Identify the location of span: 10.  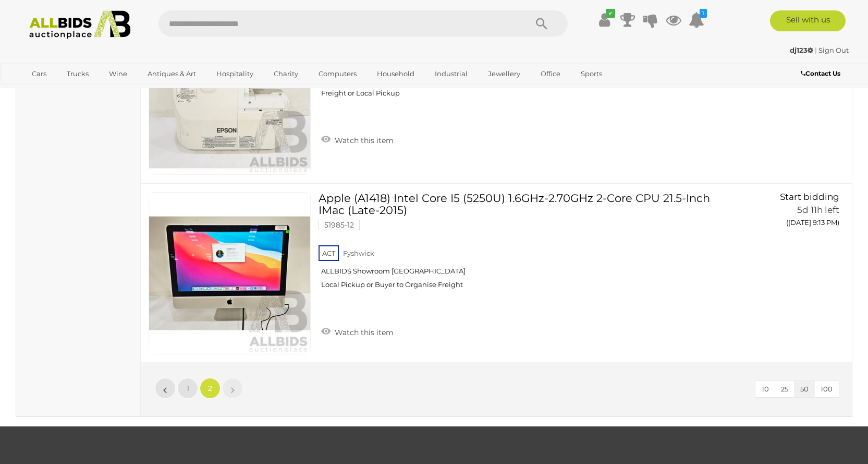
(765, 388).